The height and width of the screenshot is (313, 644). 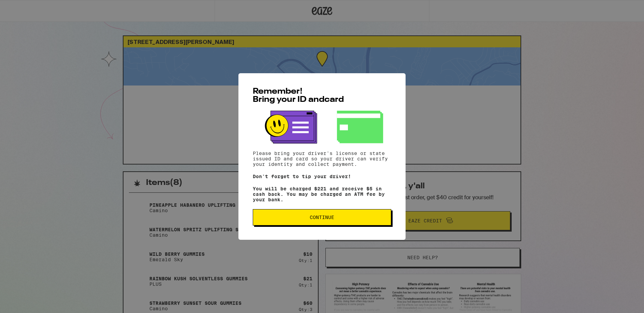 I want to click on button: Continue, so click(x=322, y=217).